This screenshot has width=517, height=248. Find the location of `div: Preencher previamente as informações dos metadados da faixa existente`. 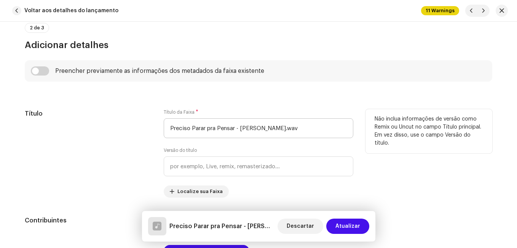

div: Preencher previamente as informações dos metadados da faixa existente is located at coordinates (160, 71).